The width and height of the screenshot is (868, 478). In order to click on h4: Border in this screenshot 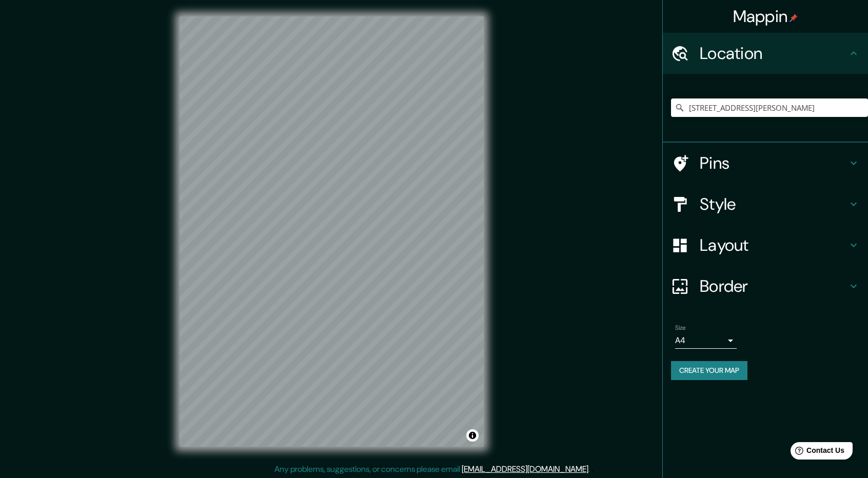, I will do `click(773, 286)`.